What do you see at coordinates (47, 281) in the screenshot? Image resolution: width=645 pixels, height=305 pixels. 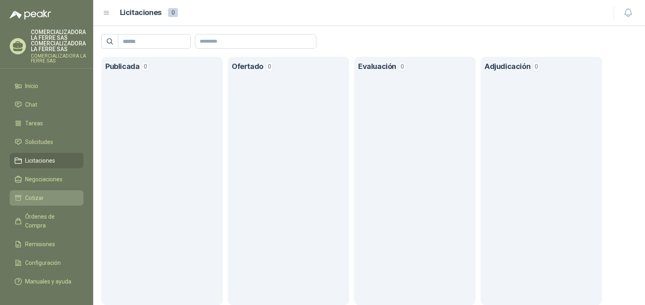 I see `a: Manuales y ayuda` at bounding box center [47, 281].